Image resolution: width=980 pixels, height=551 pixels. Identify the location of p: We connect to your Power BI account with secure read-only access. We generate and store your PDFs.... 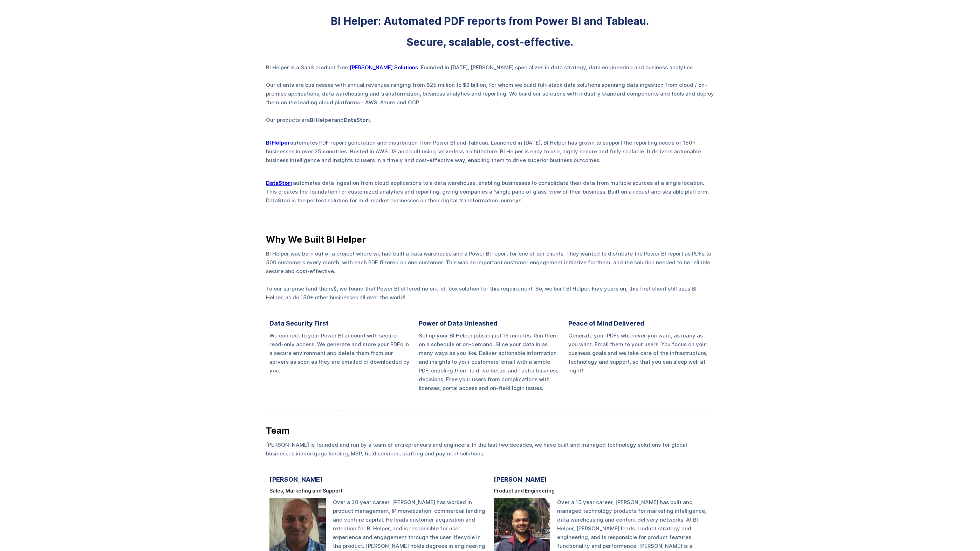
(341, 353).